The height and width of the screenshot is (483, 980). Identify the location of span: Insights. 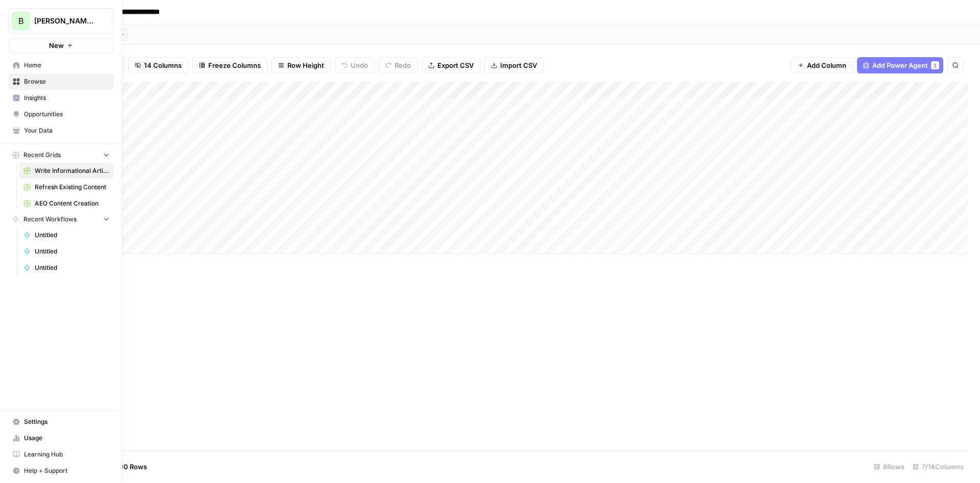
(67, 98).